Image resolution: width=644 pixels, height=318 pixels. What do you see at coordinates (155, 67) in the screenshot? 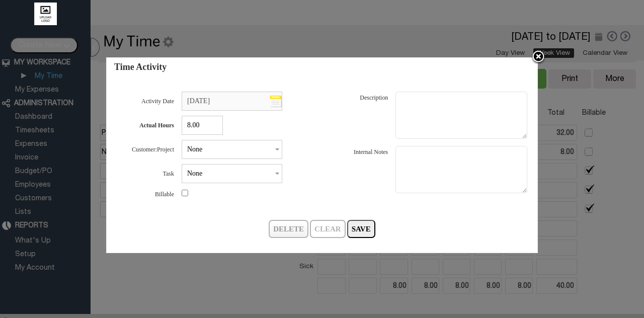
I see `div: Time Activity` at bounding box center [155, 67].